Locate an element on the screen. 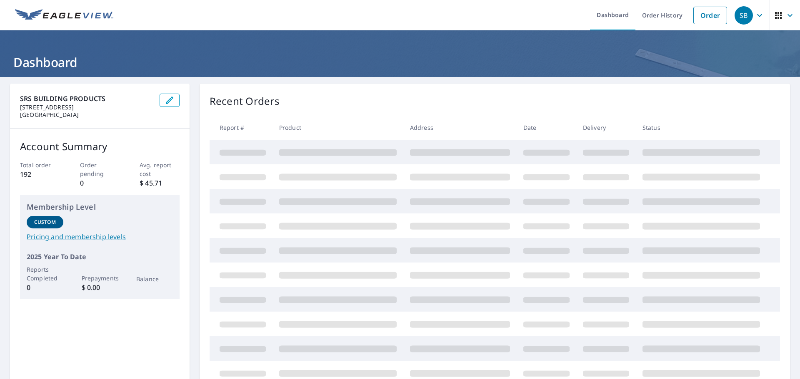  th: Delivery is located at coordinates (605, 127).